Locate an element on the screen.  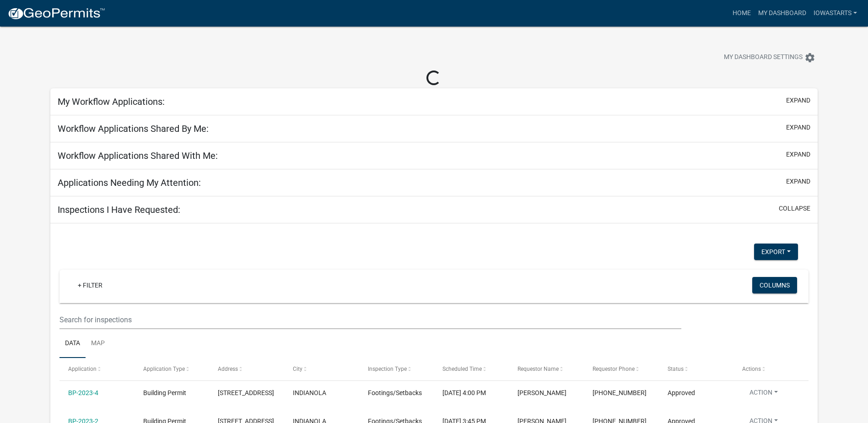
datatable-header-cell: Requestor Name is located at coordinates (546, 369).